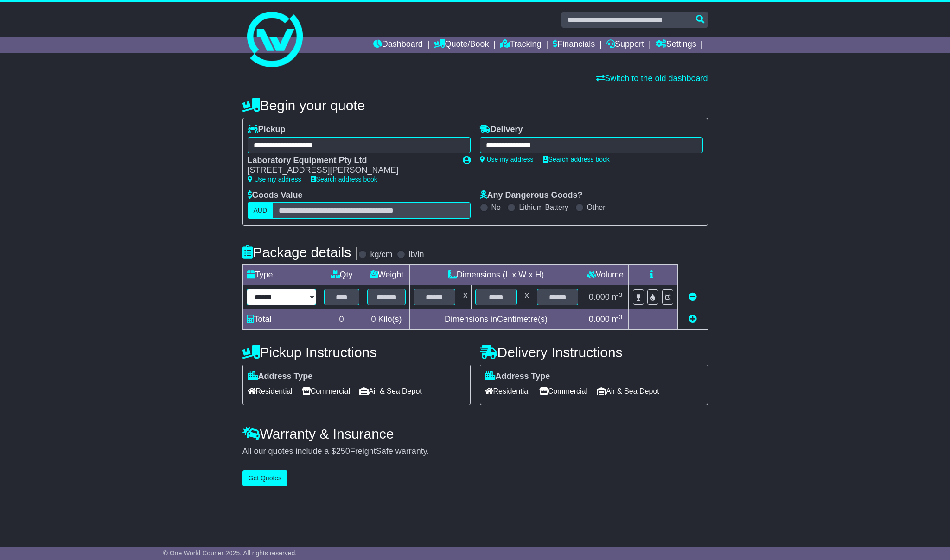 This screenshot has height=560, width=950. Describe the element at coordinates (475, 434) in the screenshot. I see `h4: Warranty & Insurance` at that location.